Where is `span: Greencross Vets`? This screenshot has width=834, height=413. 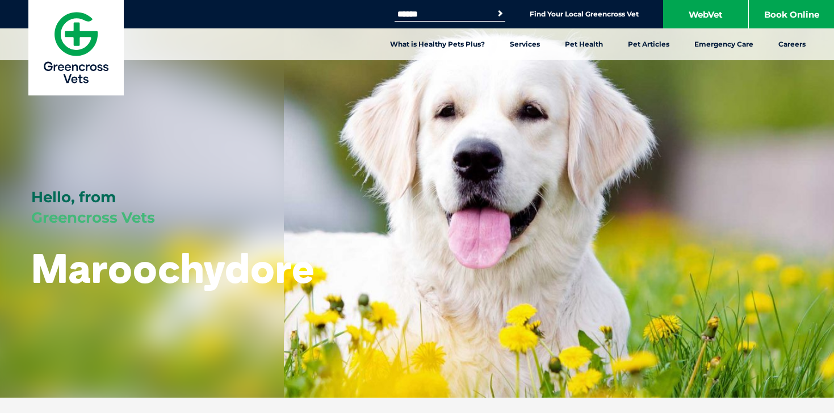
span: Greencross Vets is located at coordinates (93, 217).